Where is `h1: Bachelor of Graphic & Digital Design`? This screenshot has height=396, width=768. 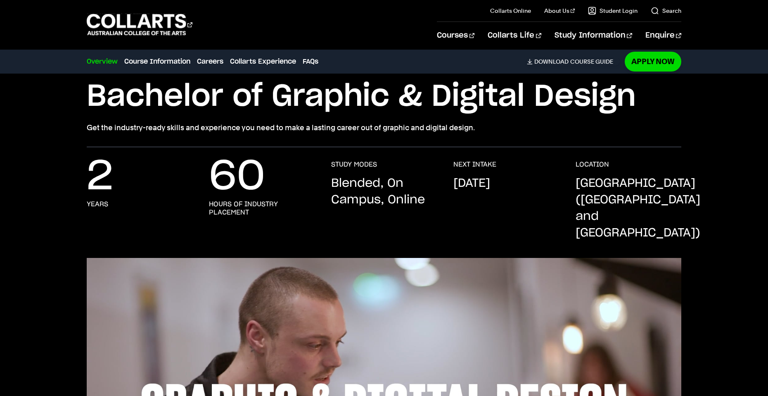 h1: Bachelor of Graphic & Digital Design is located at coordinates (384, 97).